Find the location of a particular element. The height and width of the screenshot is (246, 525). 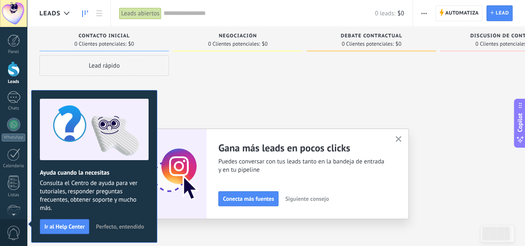

button: Ir al Help Center is located at coordinates (64, 226).